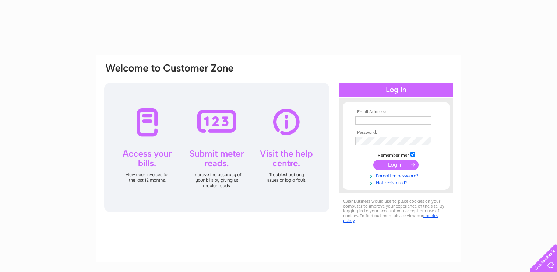 Image resolution: width=557 pixels, height=272 pixels. Describe the element at coordinates (396, 165) in the screenshot. I see `input: Submit` at that location.